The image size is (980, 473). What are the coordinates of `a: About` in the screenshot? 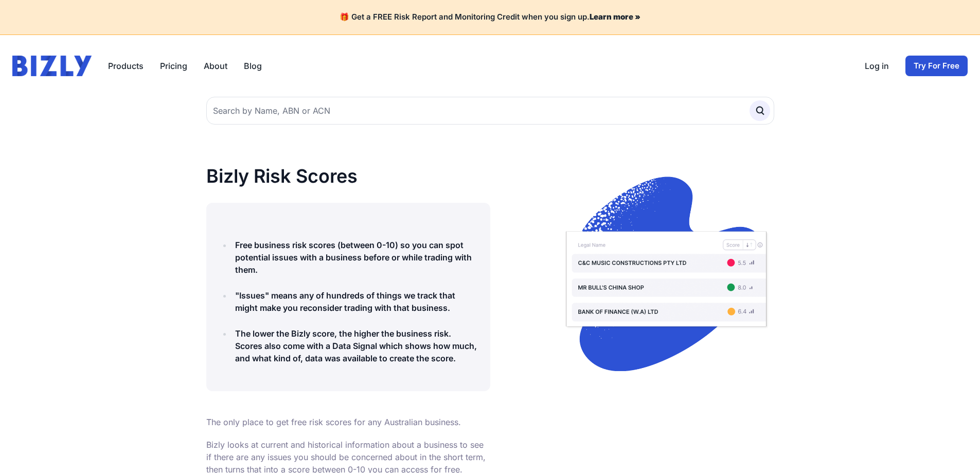 It's located at (215, 66).